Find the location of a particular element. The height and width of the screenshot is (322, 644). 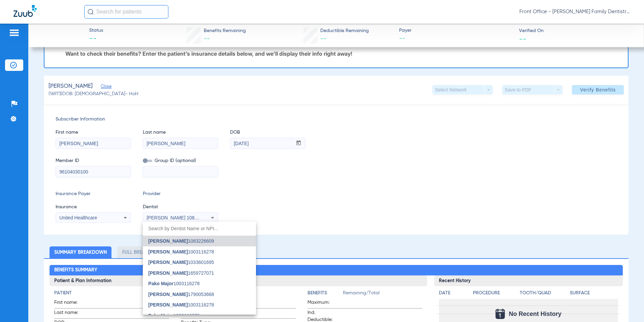

input: dropdown search is located at coordinates (200, 228).